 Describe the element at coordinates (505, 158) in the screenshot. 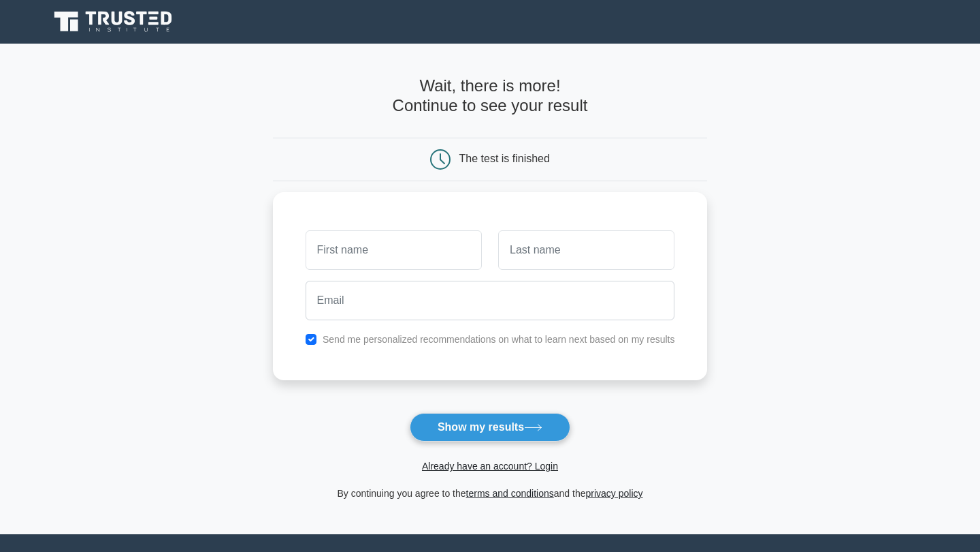

I see `div: The test is finished` at that location.